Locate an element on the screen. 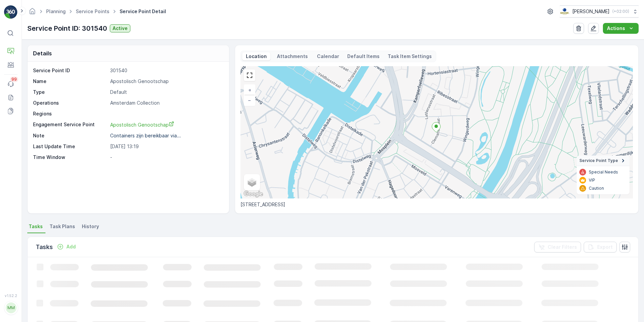 Image resolution: width=644 pixels, height=322 pixels. p: Last Update Time is located at coordinates (70, 146).